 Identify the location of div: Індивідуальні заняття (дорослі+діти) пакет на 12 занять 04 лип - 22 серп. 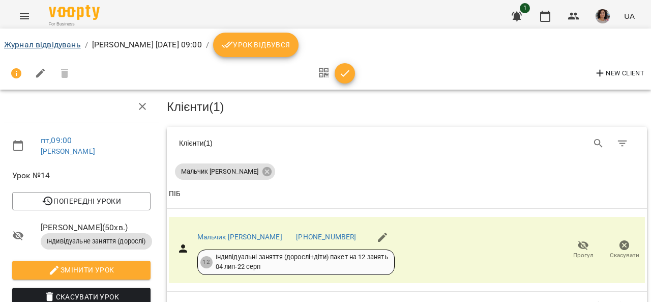
(302, 261).